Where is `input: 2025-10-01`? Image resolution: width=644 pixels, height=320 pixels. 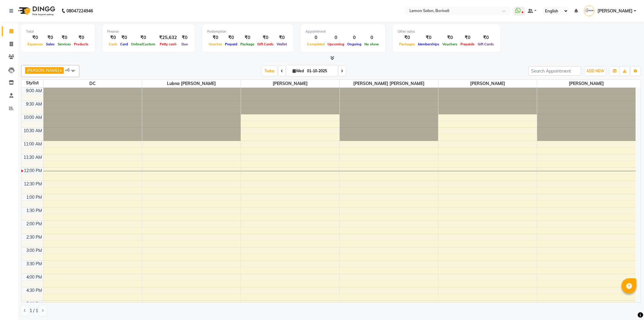 input: 2025-10-01 is located at coordinates (320, 71).